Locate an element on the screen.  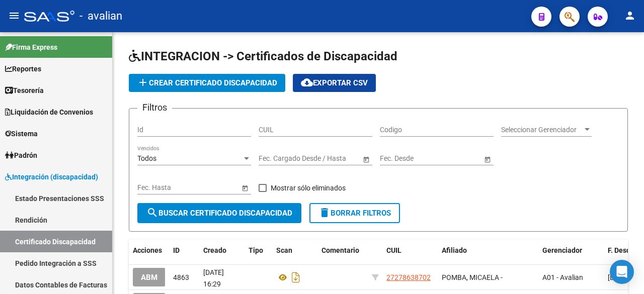
span: CUIL is located at coordinates (394, 250).